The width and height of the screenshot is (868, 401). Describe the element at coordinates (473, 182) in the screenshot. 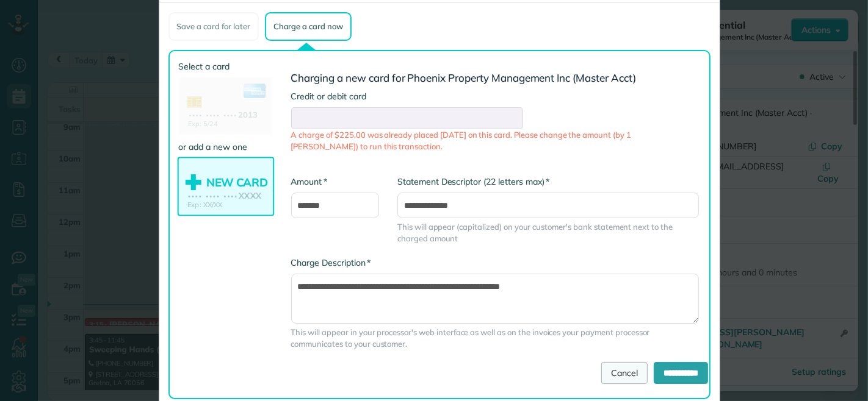

I see `label: Statement Descriptor (22 letters max)` at that location.